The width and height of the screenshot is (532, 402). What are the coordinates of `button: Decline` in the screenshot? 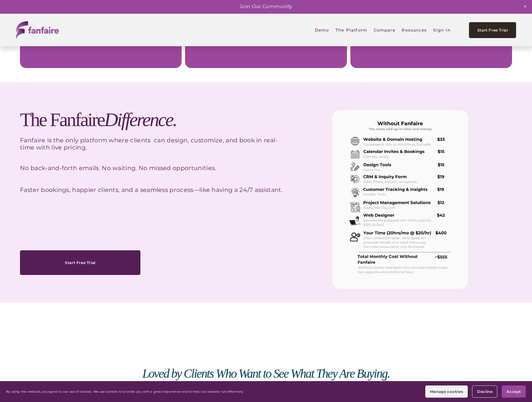 It's located at (485, 391).